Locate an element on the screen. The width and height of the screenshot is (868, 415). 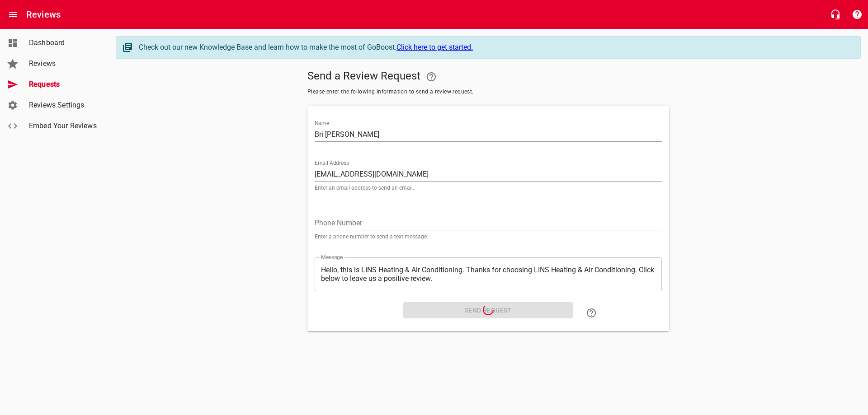
p: Enter a phone number to send a text message. is located at coordinates (488, 237).